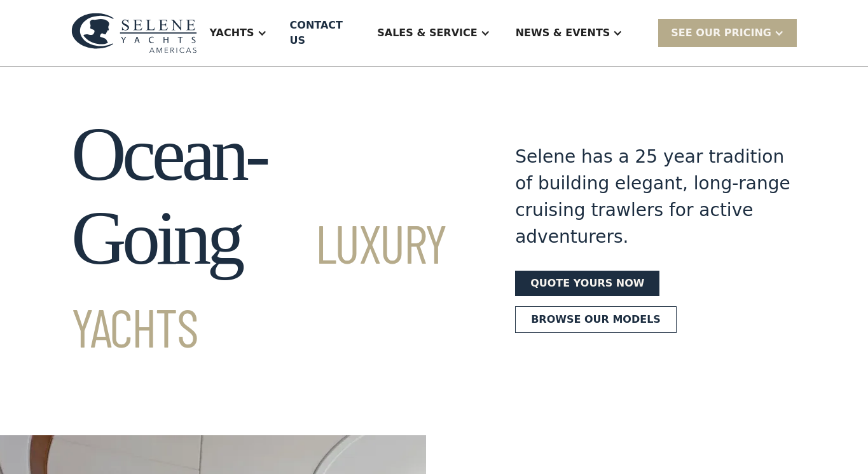 This screenshot has width=868, height=474. I want to click on span: Luxury Yachts, so click(258, 284).